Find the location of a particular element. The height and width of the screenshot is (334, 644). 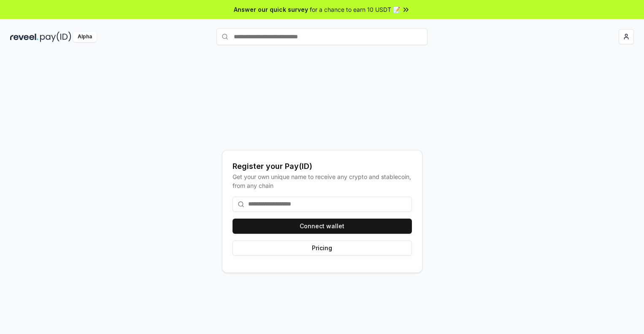

img: pay_id is located at coordinates (56, 36).